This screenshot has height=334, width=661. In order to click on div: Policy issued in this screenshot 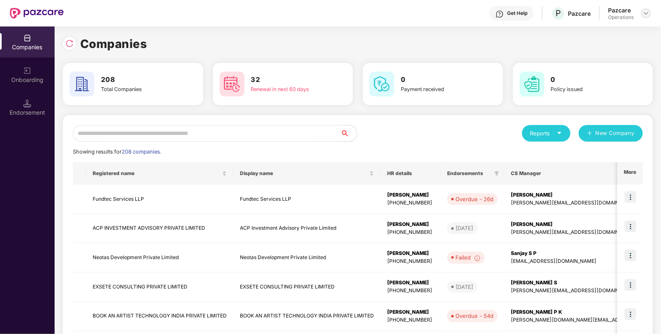, I will do `click(586, 89)`.